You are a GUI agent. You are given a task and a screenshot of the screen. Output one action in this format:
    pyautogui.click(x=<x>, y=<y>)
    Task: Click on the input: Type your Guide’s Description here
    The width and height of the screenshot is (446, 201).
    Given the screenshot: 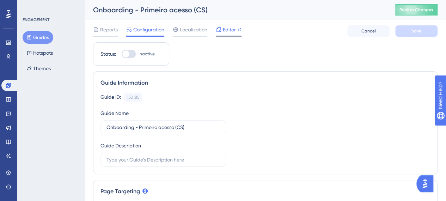 What is the action you would take?
    pyautogui.click(x=163, y=160)
    